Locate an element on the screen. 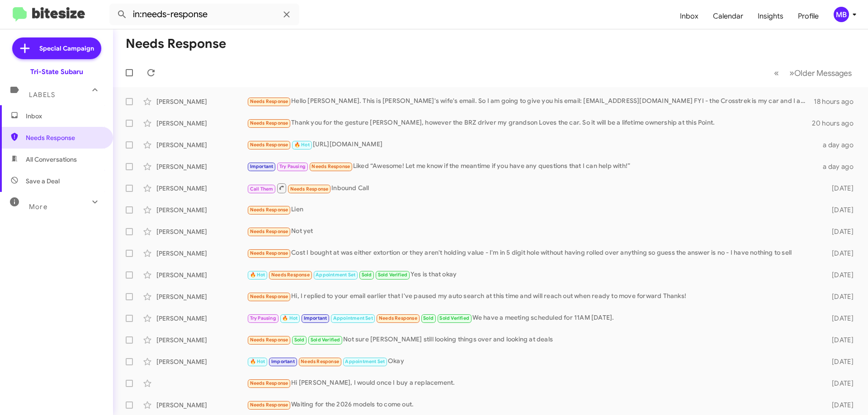 This screenshot has width=868, height=415. button: Next is located at coordinates (821, 73).